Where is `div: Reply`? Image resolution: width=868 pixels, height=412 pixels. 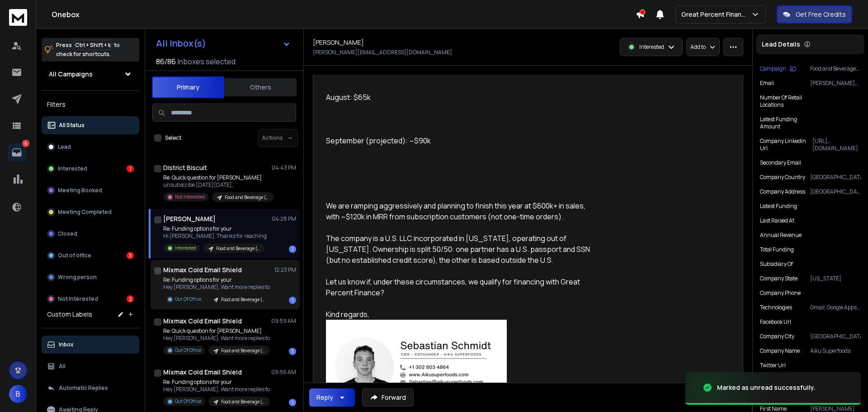 div: Reply is located at coordinates (325, 397).